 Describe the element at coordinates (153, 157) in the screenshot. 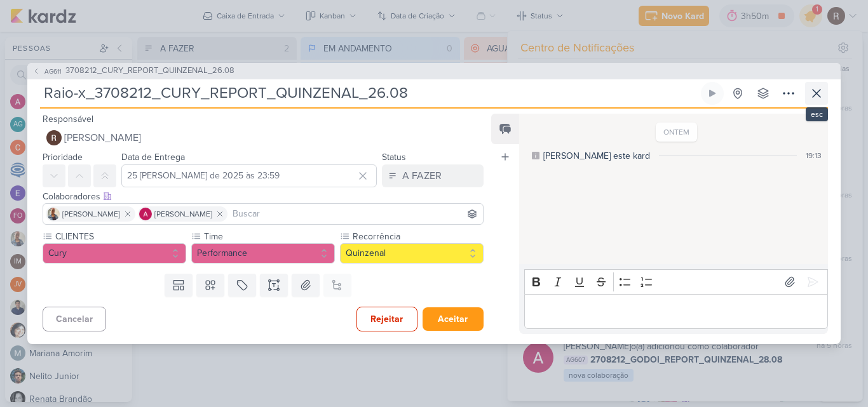

I see `label: Data de Entrega` at that location.